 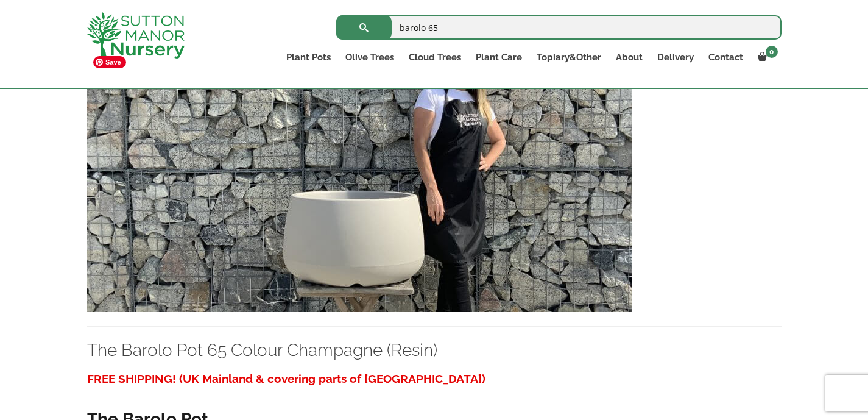 What do you see at coordinates (675, 57) in the screenshot?
I see `a: Delivery` at bounding box center [675, 57].